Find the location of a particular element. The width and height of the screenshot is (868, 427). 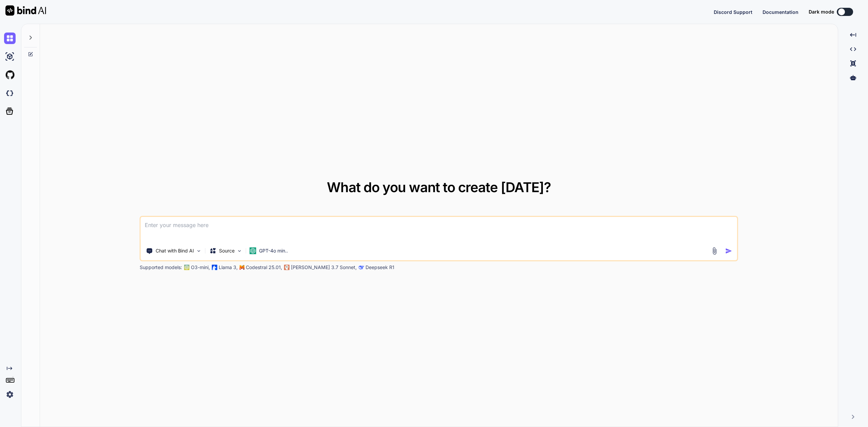

button: Discord Support is located at coordinates (733, 12).